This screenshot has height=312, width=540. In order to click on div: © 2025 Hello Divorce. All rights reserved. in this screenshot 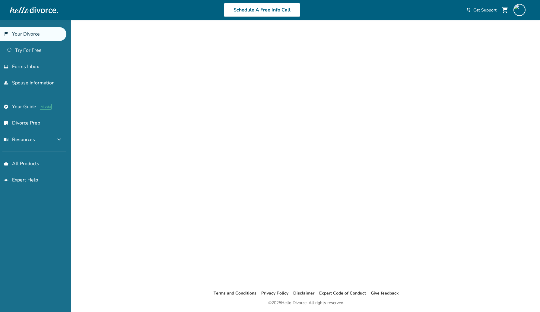, I will do `click(306, 303)`.